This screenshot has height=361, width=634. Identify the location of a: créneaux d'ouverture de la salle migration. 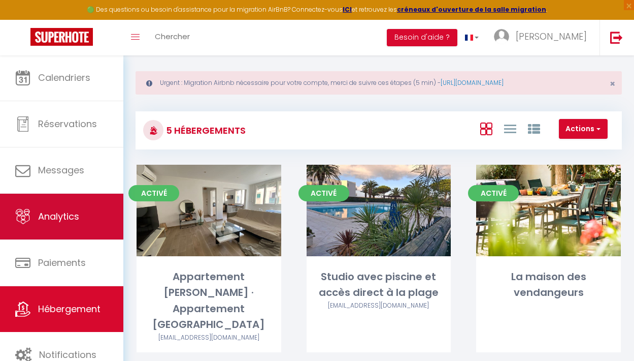
(472, 9).